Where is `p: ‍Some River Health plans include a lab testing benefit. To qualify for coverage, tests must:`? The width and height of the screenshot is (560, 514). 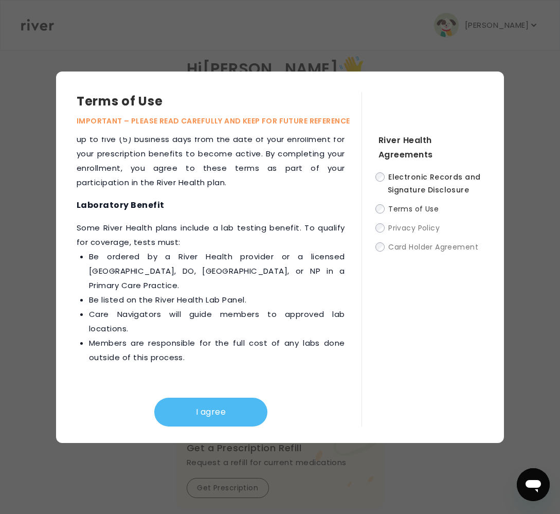 p: ‍Some River Health plans include a lab testing benefit. To qualify for coverage, tests must: is located at coordinates (211, 293).